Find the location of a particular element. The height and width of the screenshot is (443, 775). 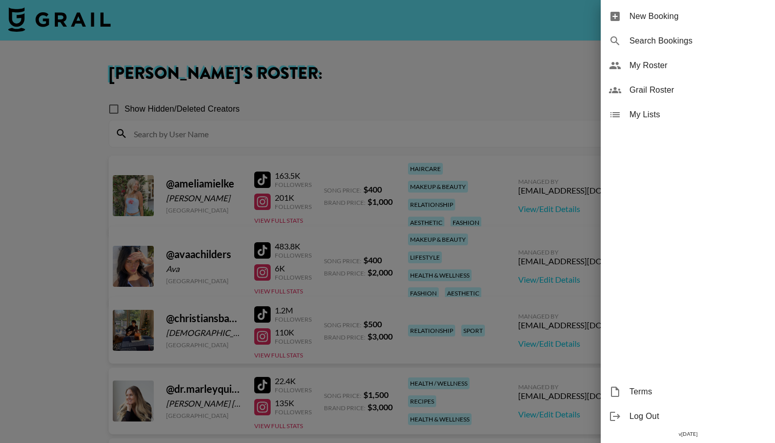

span: Grail Roster is located at coordinates (698, 90).